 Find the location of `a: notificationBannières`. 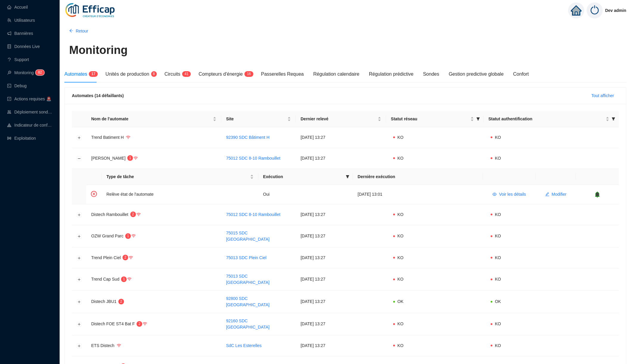

a: notificationBannières is located at coordinates (20, 33).